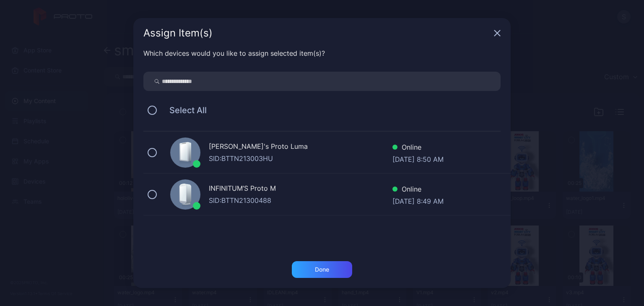  I want to click on div: Done, so click(322, 270).